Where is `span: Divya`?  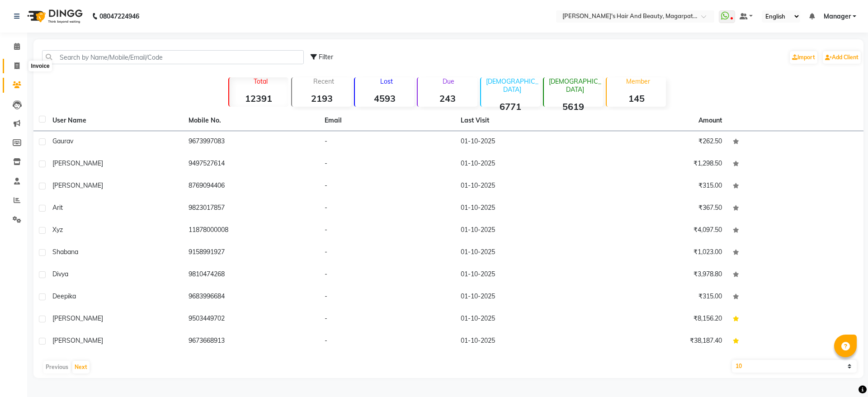 span: Divya is located at coordinates (60, 274).